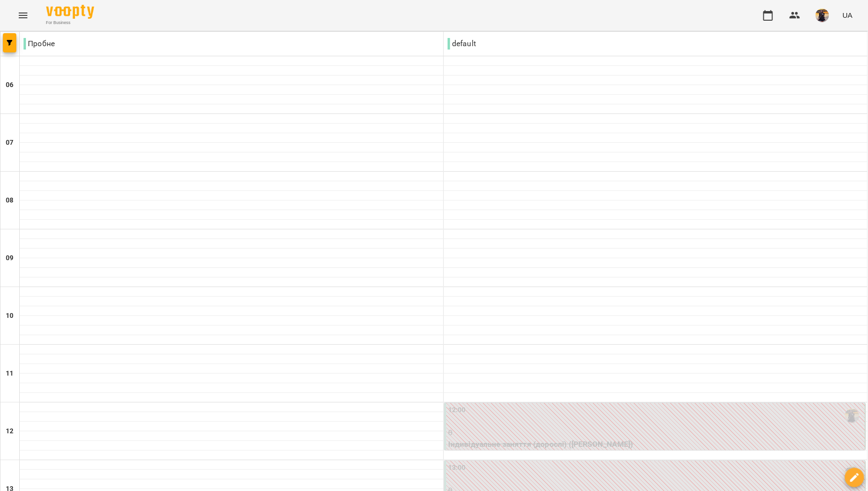 This screenshot has height=491, width=868. I want to click on h6: 12, so click(10, 431).